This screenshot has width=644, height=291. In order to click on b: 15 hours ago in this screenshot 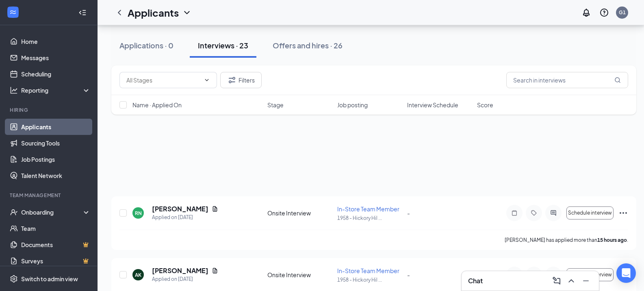, I will do `click(612, 240)`.